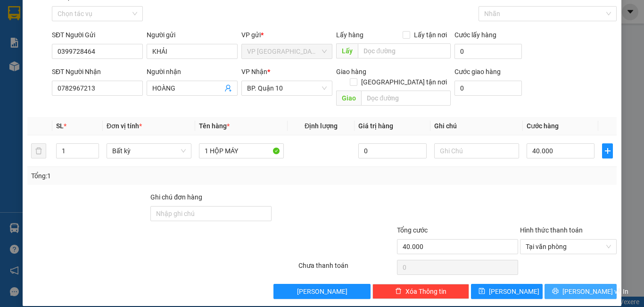 This screenshot has height=307, width=644. Describe the element at coordinates (287, 35) in the screenshot. I see `div: VP gửi` at that location.